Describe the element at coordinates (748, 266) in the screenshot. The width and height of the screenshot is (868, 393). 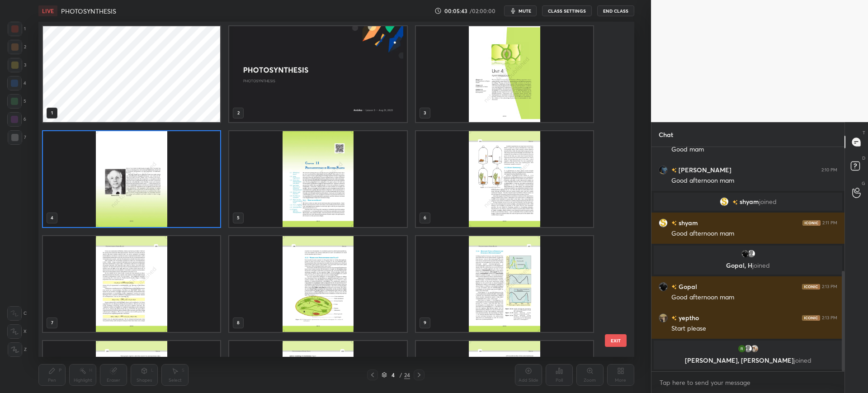
I see `p: Gopal, H` at that location.